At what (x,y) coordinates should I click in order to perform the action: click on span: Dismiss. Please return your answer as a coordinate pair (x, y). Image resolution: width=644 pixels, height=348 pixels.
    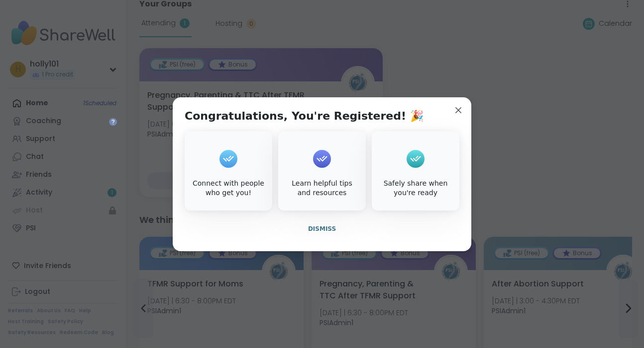
    Looking at the image, I should click on (322, 229).